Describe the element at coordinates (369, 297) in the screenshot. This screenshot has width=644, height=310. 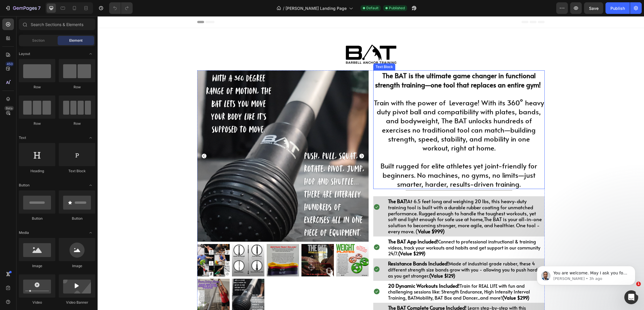
I see `p: Learn step-by-step with this comprehensive 10 part instructional on how to use The BAT to build a...` at that location.